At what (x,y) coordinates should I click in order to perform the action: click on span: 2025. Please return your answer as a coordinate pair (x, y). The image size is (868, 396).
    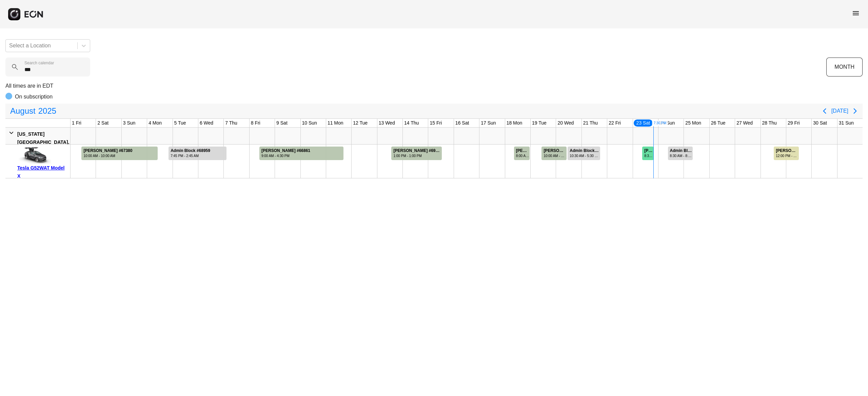
    Looking at the image, I should click on (47, 111).